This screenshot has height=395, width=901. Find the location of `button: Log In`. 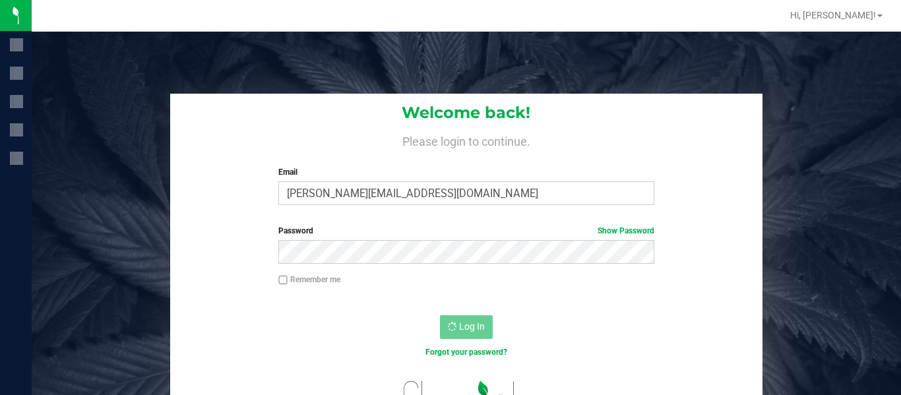

button: Log In is located at coordinates (466, 327).